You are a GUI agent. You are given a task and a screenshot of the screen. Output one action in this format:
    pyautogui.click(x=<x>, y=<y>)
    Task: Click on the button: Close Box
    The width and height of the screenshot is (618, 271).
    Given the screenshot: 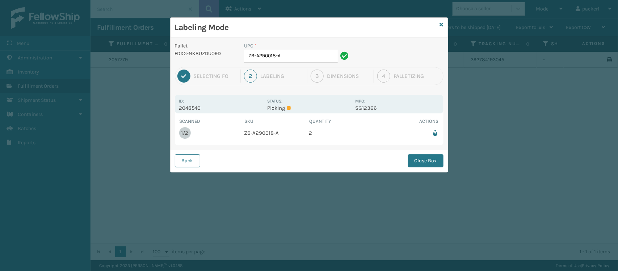 What is the action you would take?
    pyautogui.click(x=426, y=161)
    